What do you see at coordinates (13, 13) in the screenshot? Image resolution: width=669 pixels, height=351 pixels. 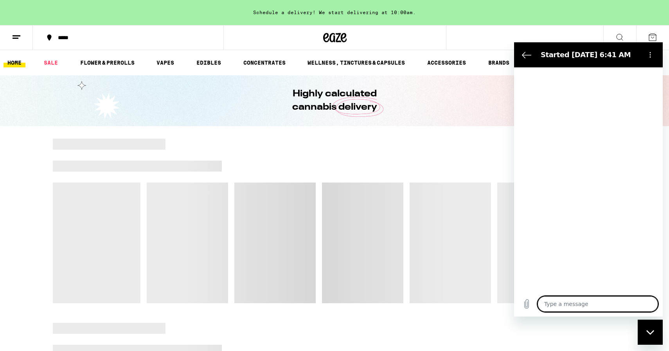 I see `button: Back to the conversation list` at bounding box center [13, 13].